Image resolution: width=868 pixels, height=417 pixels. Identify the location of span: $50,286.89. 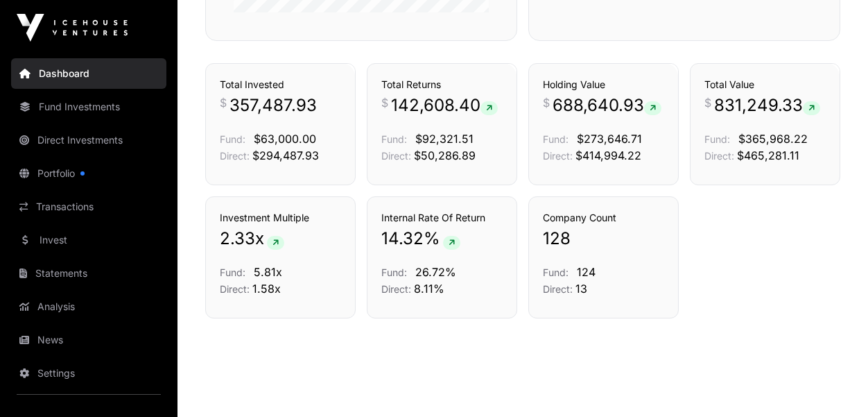
(444, 155).